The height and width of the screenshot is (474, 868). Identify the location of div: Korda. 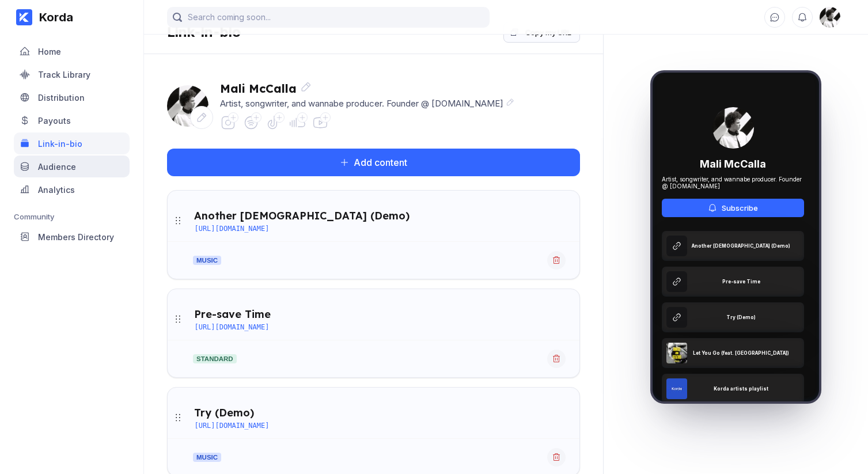
(53, 17).